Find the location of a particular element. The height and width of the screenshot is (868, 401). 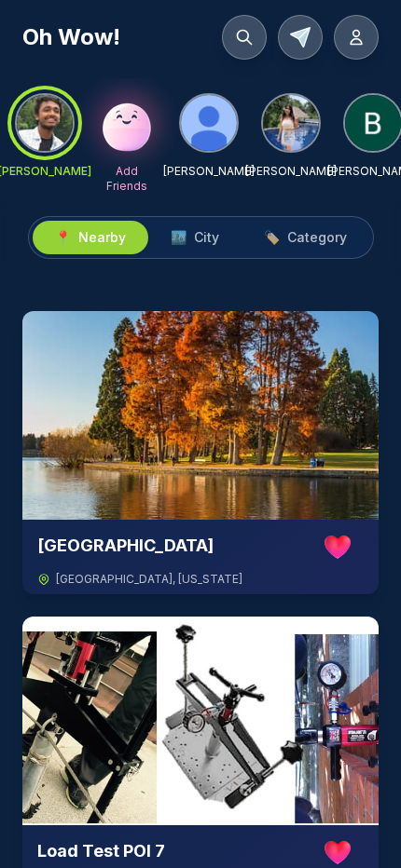

button: 🏙️City is located at coordinates (195, 237).